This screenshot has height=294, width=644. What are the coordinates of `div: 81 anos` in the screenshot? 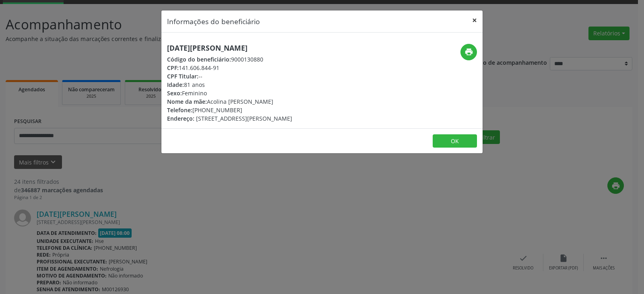 It's located at (230, 85).